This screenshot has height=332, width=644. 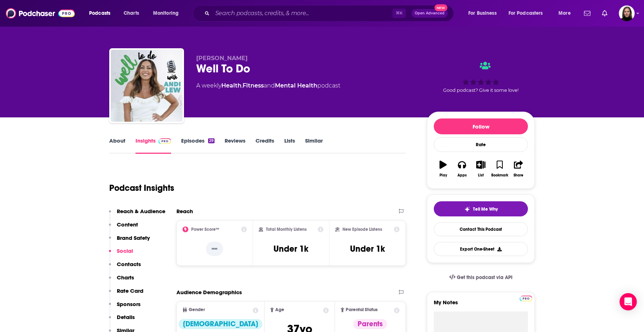 What do you see at coordinates (362, 229) in the screenshot?
I see `h2: New Episode Listens` at bounding box center [362, 229].